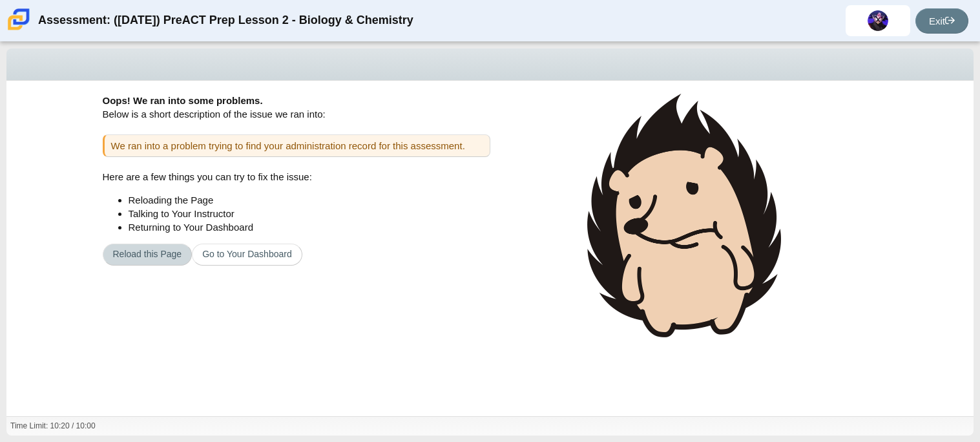  Describe the element at coordinates (147, 254) in the screenshot. I see `button: Reload this Page` at that location.